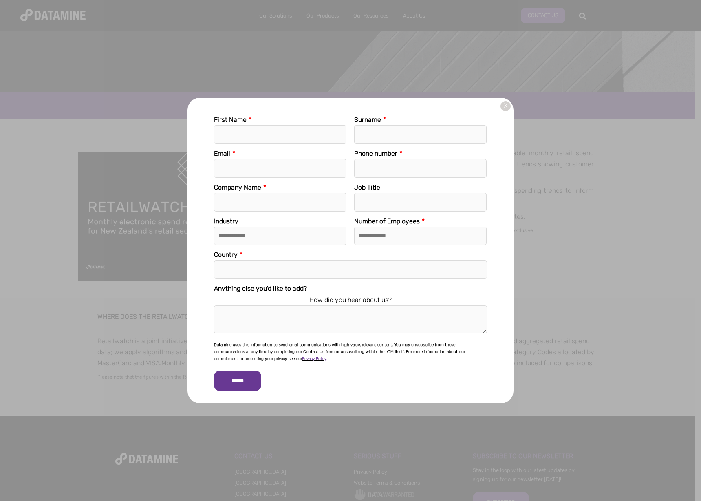 This screenshot has width=701, height=501. What do you see at coordinates (238, 187) in the screenshot?
I see `span: Company Name` at bounding box center [238, 187].